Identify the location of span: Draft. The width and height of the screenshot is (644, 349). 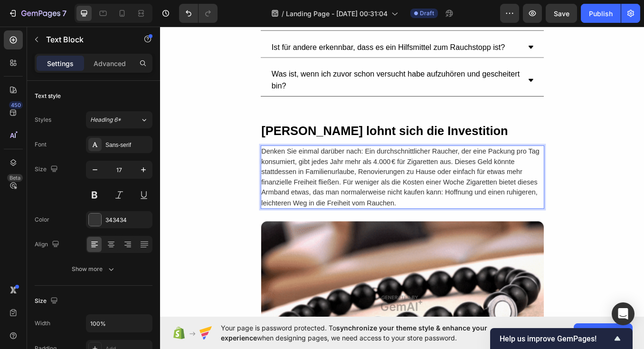
(427, 13).